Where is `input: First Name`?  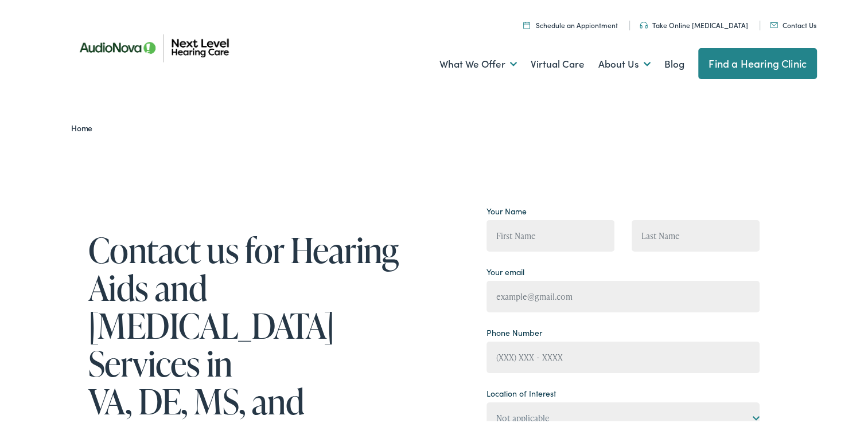
input: First Name is located at coordinates (550, 233).